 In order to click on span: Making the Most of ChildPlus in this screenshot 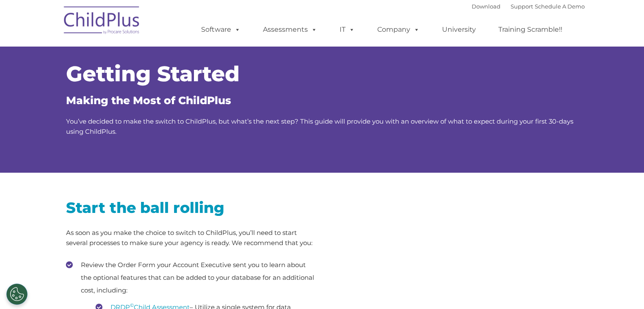, I will do `click(149, 100)`.